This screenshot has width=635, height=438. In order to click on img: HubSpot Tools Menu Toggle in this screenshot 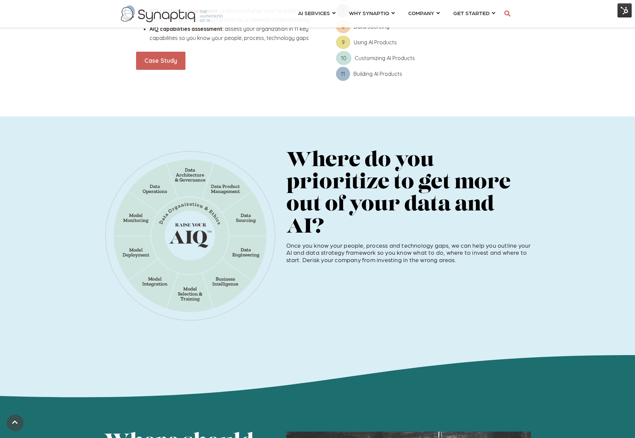, I will do `click(624, 10)`.